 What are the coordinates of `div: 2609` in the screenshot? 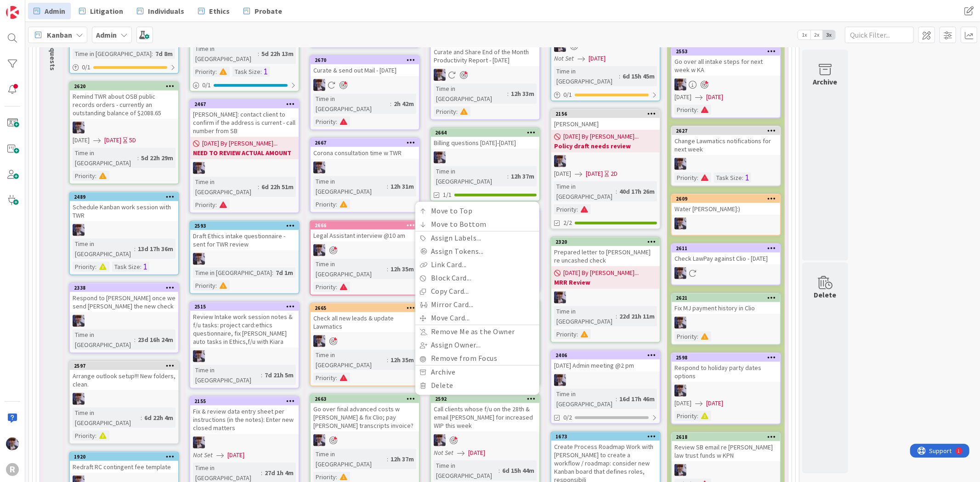 It's located at (728, 199).